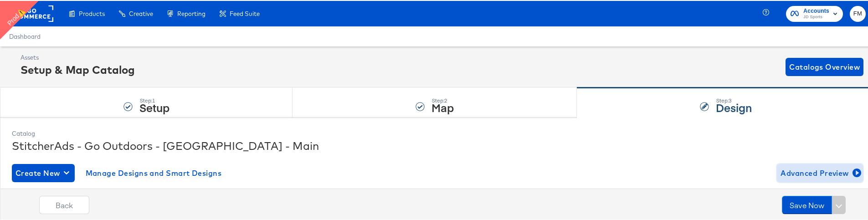 The width and height of the screenshot is (868, 220). I want to click on div: Catalog, so click(437, 132).